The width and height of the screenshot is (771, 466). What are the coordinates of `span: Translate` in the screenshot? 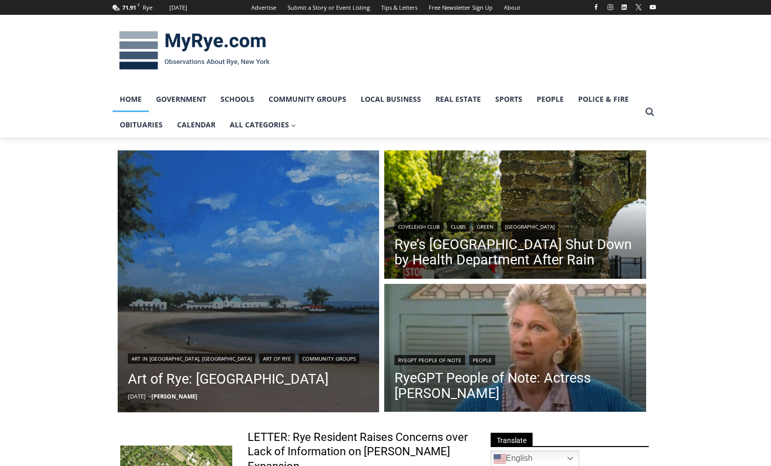 It's located at (511, 439).